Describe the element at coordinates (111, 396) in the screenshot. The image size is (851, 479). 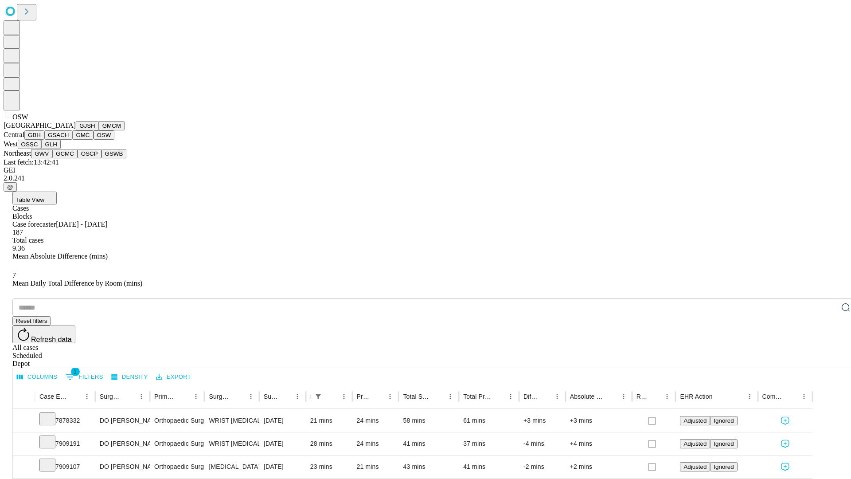
I see `div: Surgeon Name` at that location.